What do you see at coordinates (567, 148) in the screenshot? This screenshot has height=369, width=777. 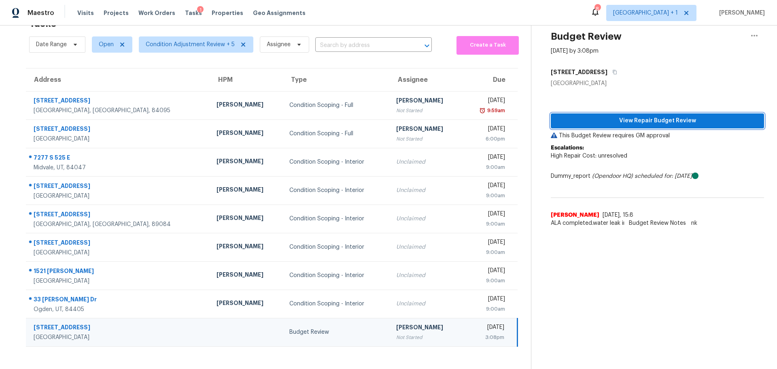 I see `b: Escalations:` at bounding box center [567, 148].